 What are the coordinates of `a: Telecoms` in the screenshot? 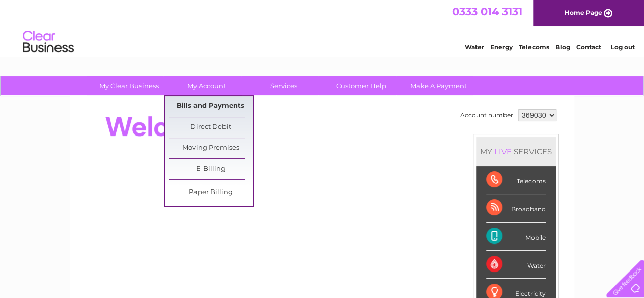 It's located at (534, 47).